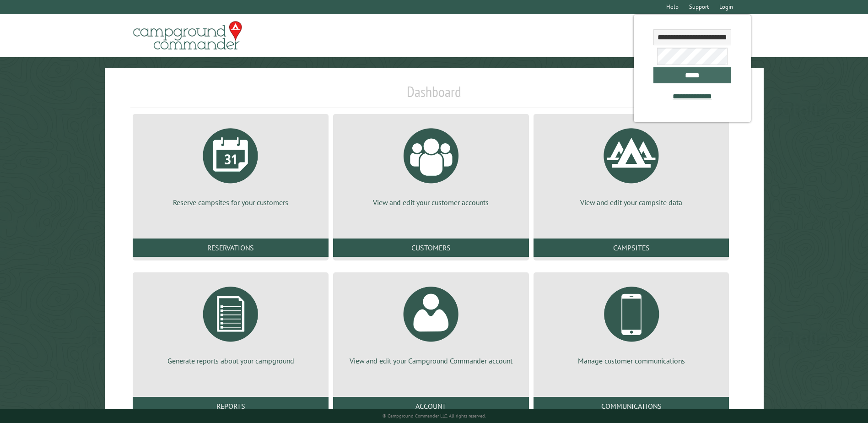 This screenshot has width=868, height=423. I want to click on p: View and edit your Campground Commander account, so click(431, 361).